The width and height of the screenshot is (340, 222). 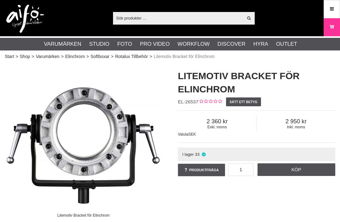 I want to click on span: Exkl. moms, so click(x=217, y=127).